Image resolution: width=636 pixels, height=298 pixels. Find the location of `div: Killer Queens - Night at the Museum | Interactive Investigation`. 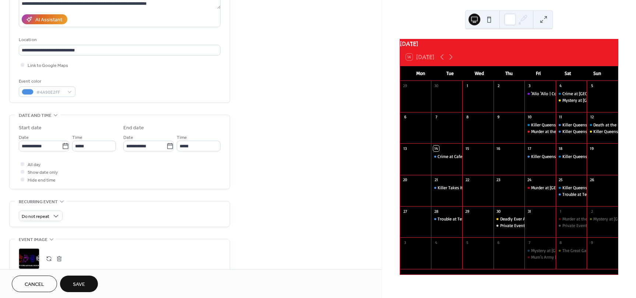

div: Killer Queens - Night at the Museum | Interactive Investigation is located at coordinates (602, 132).